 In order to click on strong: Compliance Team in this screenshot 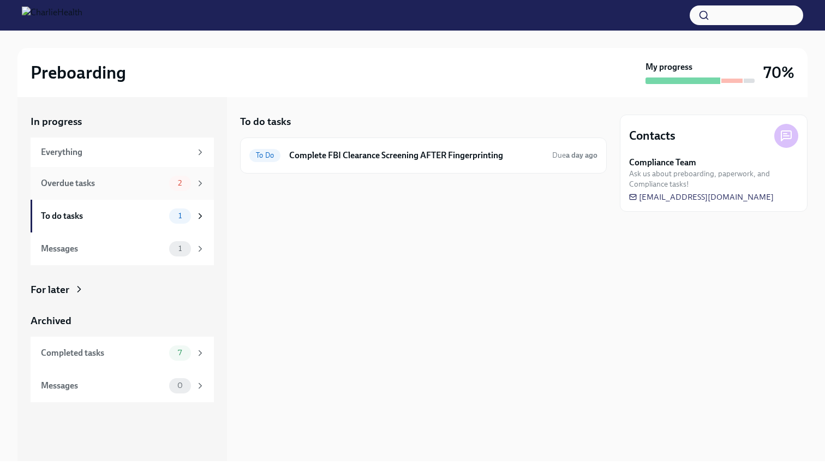, I will do `click(662, 163)`.